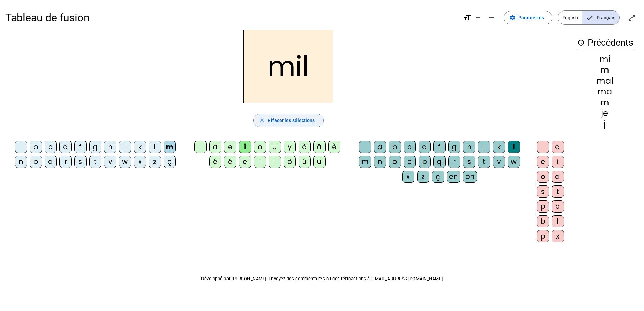 The width and height of the screenshot is (644, 311). Describe the element at coordinates (478, 17) in the screenshot. I see `mat-icon: add` at that location.